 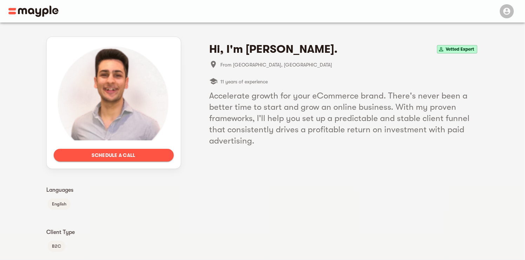 What do you see at coordinates (114, 155) in the screenshot?
I see `button: Schedule a call` at bounding box center [114, 155].